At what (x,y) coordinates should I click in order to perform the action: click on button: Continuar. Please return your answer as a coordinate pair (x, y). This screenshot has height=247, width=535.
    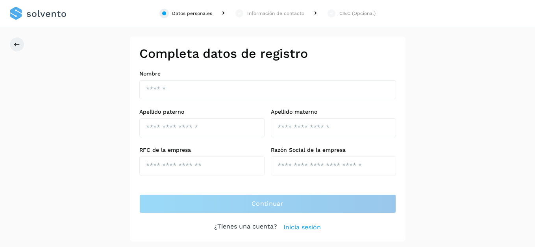
    Looking at the image, I should click on (268, 204).